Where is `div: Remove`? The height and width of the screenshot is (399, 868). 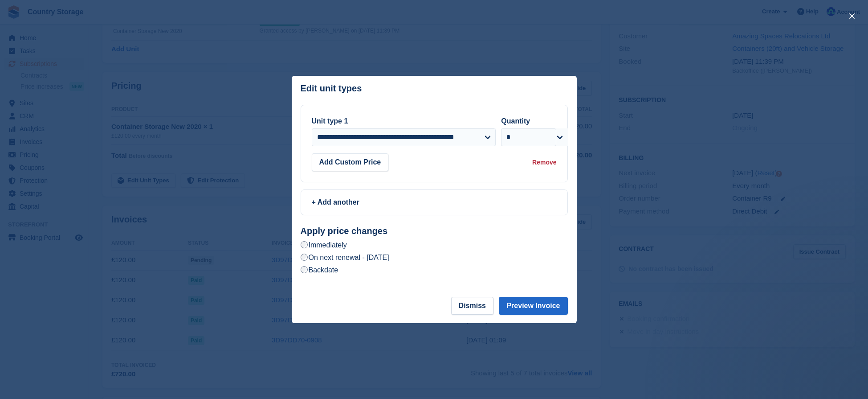 div: Remove is located at coordinates (544, 162).